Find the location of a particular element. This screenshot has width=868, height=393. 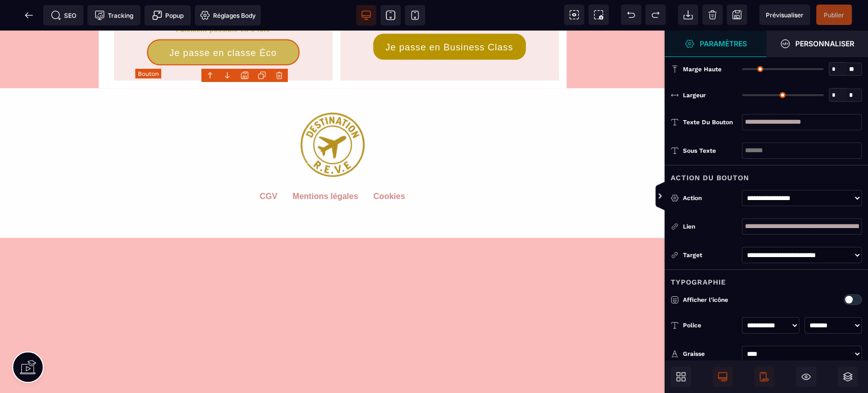

p: Afficher l'icône is located at coordinates (734, 299).